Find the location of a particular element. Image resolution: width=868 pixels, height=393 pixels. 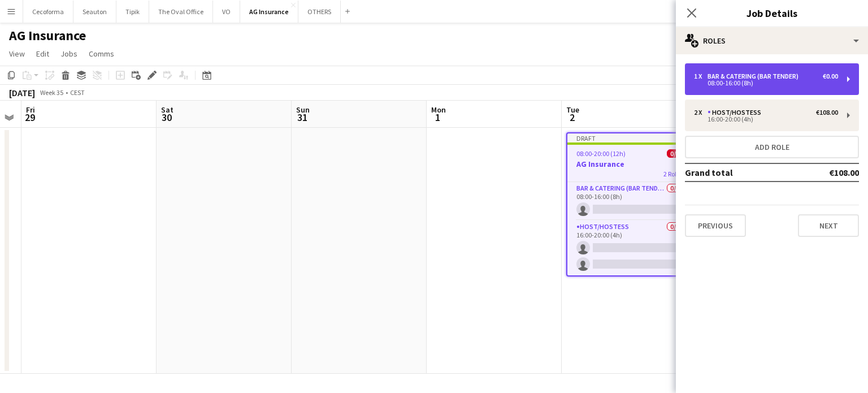

button: Next is located at coordinates (828, 226).